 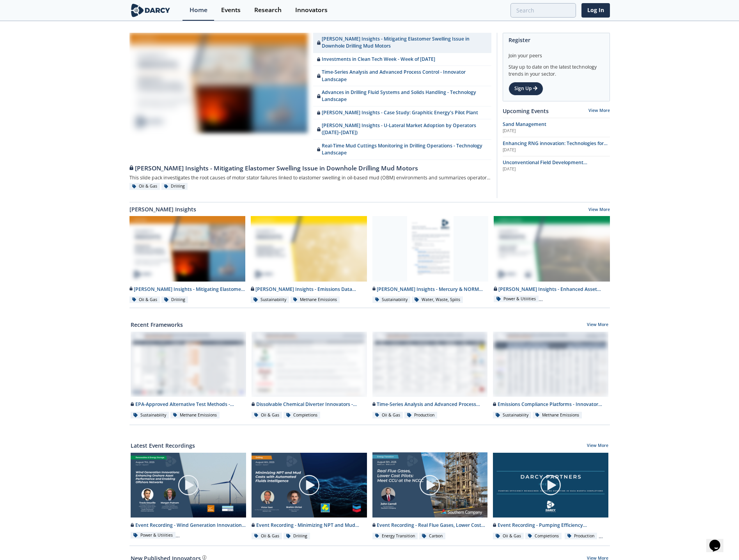 I want to click on div: Join your peers, so click(x=556, y=53).